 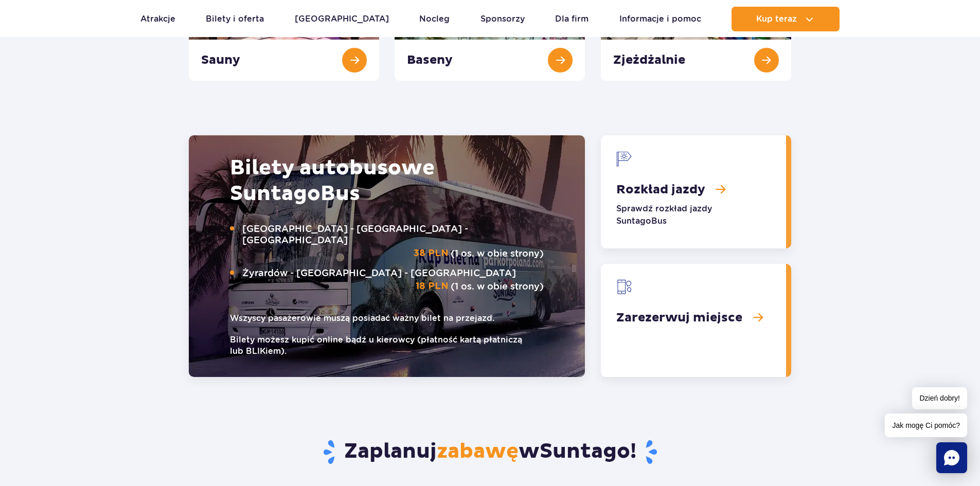 I want to click on div: Chat, so click(x=951, y=457).